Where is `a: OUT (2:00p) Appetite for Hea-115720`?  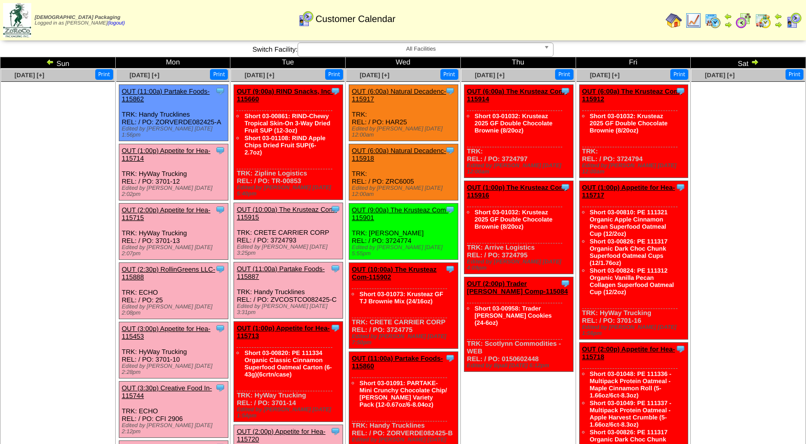 a: OUT (2:00p) Appetite for Hea-115720 is located at coordinates (281, 436).